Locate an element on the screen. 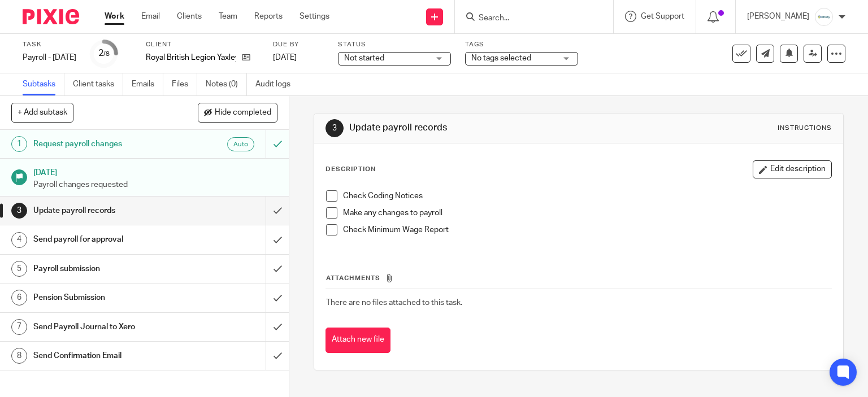 Image resolution: width=868 pixels, height=397 pixels. h1: Payroll submission is located at coordinates (106, 269).